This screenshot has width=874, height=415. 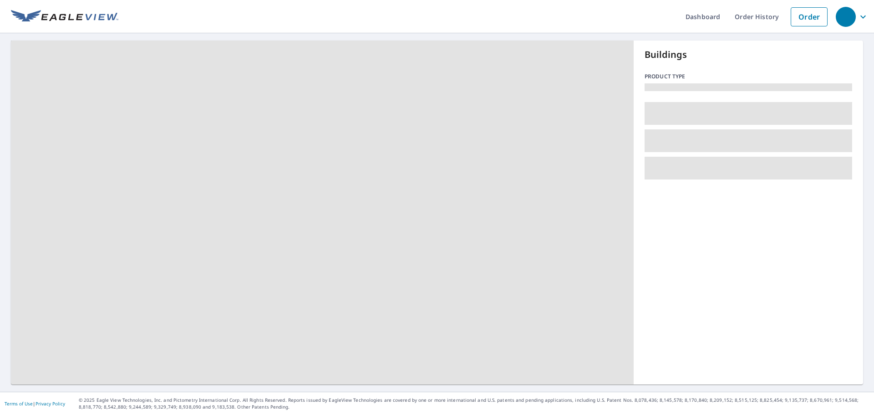 What do you see at coordinates (474, 404) in the screenshot?
I see `p: © 2025 Eagle View Technologies, Inc. and Pictometry International Corp. All Rights Reserved. Repo...` at bounding box center [474, 404].